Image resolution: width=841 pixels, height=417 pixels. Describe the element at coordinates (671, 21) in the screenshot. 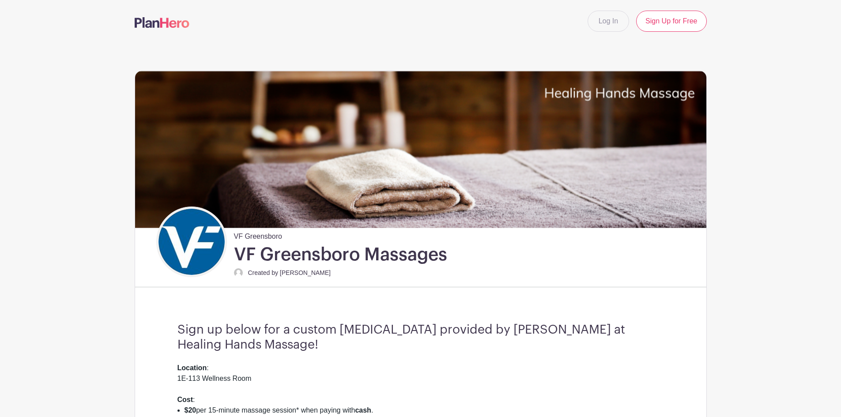

I see `a: Sign Up for Free` at that location.